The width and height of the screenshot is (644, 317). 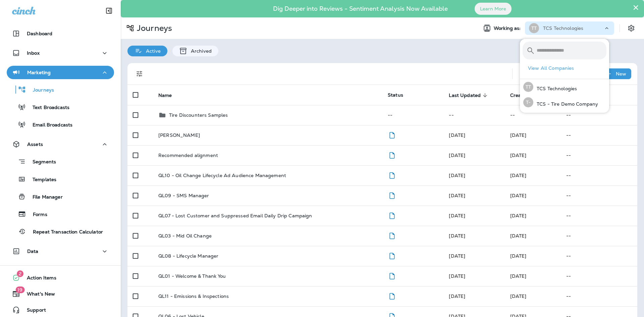 What do you see at coordinates (184, 196) in the screenshot?
I see `p: QL09 - SMS Manager` at bounding box center [184, 196].